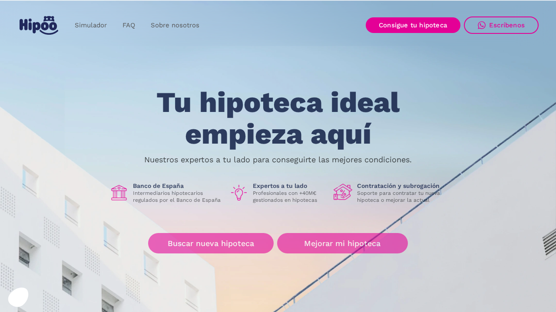 Image resolution: width=556 pixels, height=312 pixels. What do you see at coordinates (39, 25) in the screenshot?
I see `a: home` at bounding box center [39, 25].